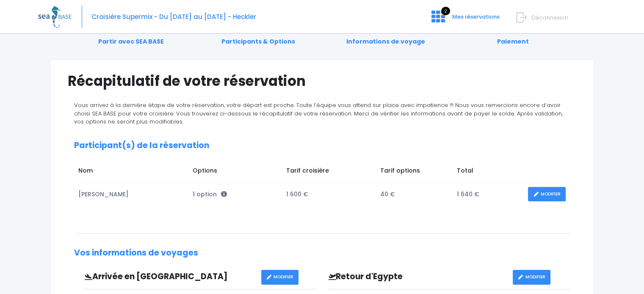 The height and width of the screenshot is (294, 644). I want to click on span: 1 option, so click(209, 195).